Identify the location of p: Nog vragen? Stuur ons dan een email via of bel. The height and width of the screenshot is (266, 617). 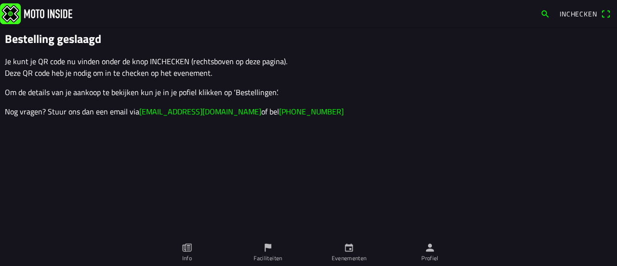
(309, 111).